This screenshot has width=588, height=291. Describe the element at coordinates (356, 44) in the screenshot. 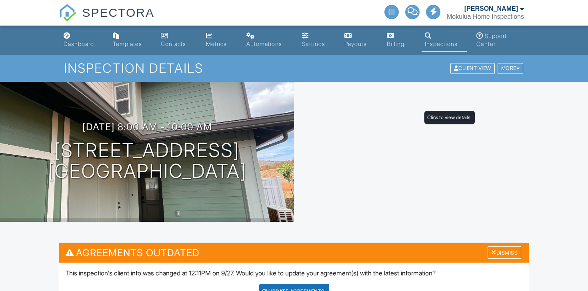

I see `div: Payouts` at that location.